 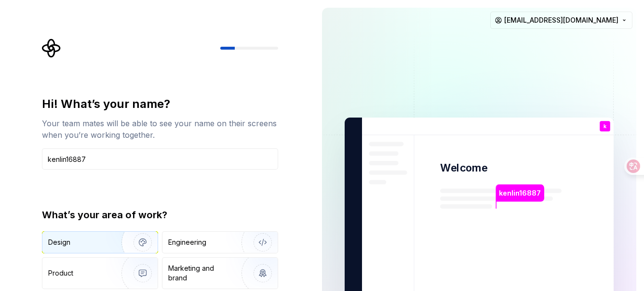 What do you see at coordinates (59, 242) in the screenshot?
I see `div: Design` at bounding box center [59, 242].